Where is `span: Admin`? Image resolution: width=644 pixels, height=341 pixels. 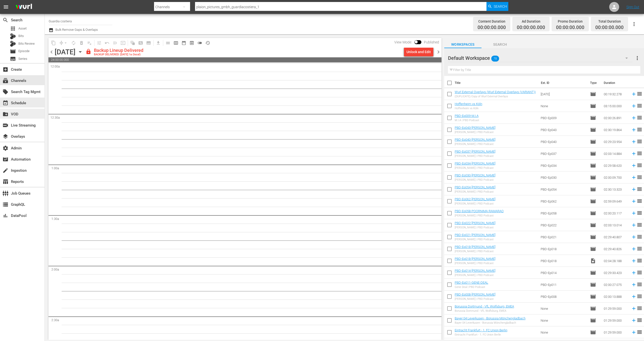
span: Admin is located at coordinates (5, 148).